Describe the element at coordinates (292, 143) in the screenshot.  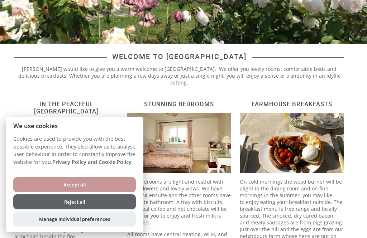
I see `img: bed_and_breakfast1devon.full.jpg` at that location.